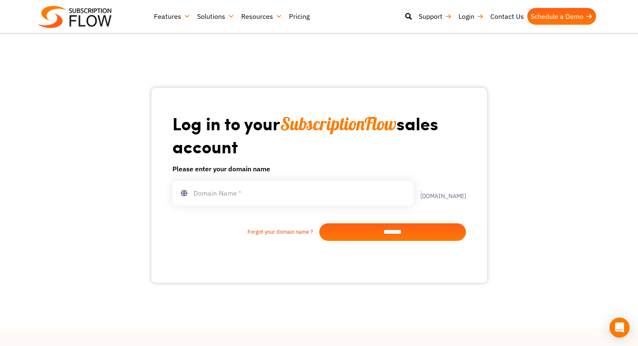 The width and height of the screenshot is (638, 346). What do you see at coordinates (561, 16) in the screenshot?
I see `a: Schedule a Demo` at bounding box center [561, 16].